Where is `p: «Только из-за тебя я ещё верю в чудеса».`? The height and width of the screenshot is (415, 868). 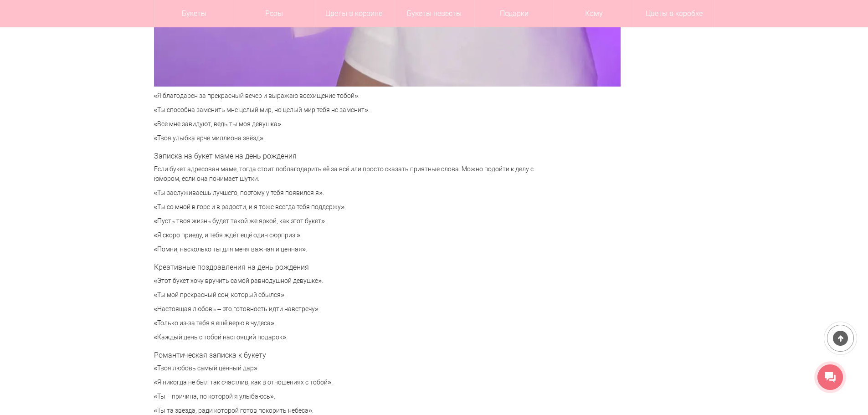
p: «Только из-за тебя я ещё верю в чудеса». is located at coordinates (348, 323).